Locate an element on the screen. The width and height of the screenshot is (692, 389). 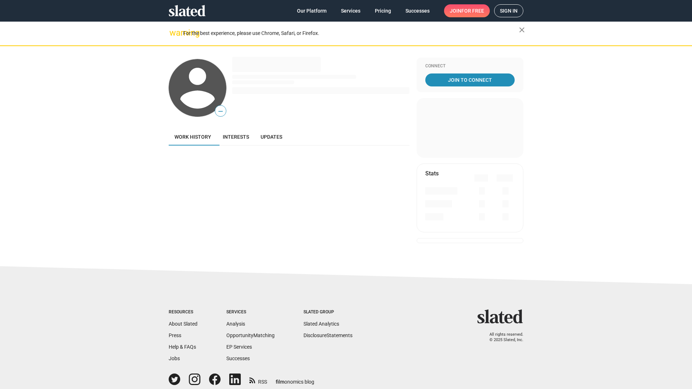
mat-icon: close is located at coordinates (522, 30).